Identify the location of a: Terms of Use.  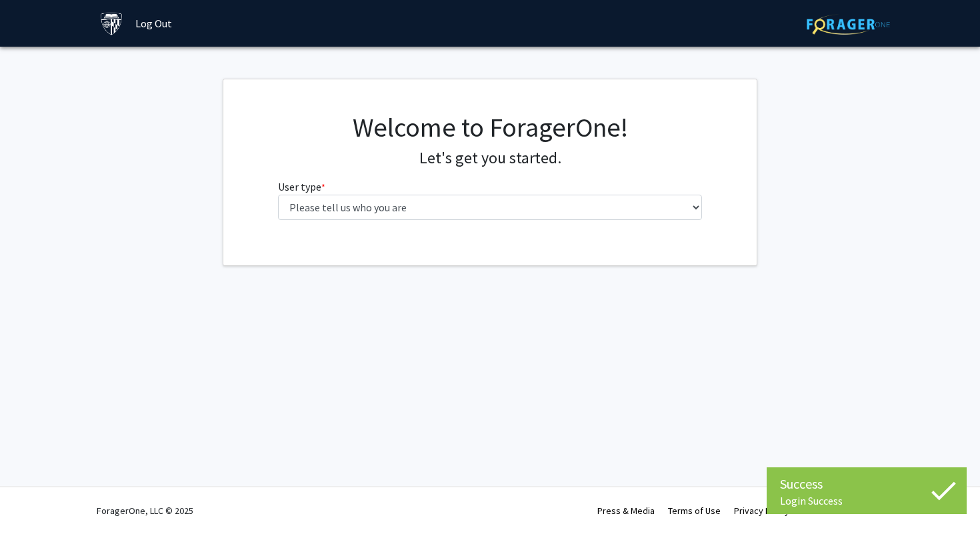
(694, 511).